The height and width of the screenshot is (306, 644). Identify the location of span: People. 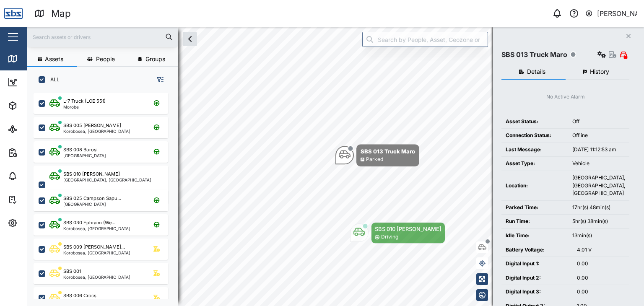
(105, 59).